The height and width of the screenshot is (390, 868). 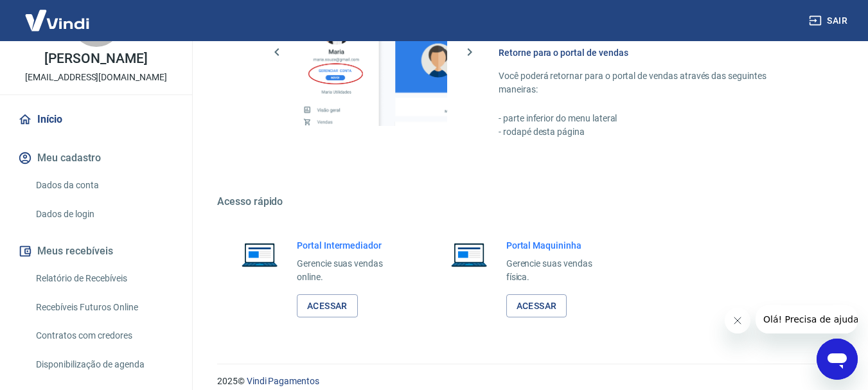 I want to click on button: Meus recebíveis, so click(x=95, y=251).